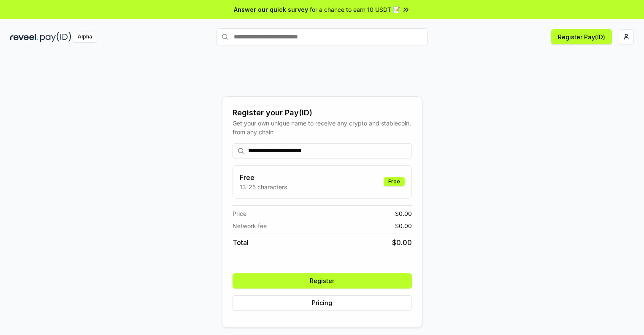 The width and height of the screenshot is (644, 335). I want to click on h3: Free, so click(264, 177).